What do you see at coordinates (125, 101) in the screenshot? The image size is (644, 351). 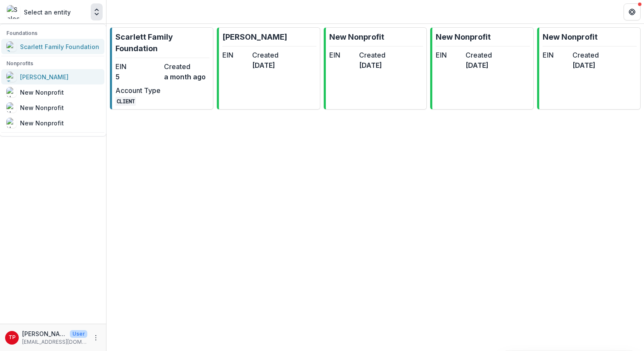 I see `code: CLIENT` at bounding box center [125, 101].